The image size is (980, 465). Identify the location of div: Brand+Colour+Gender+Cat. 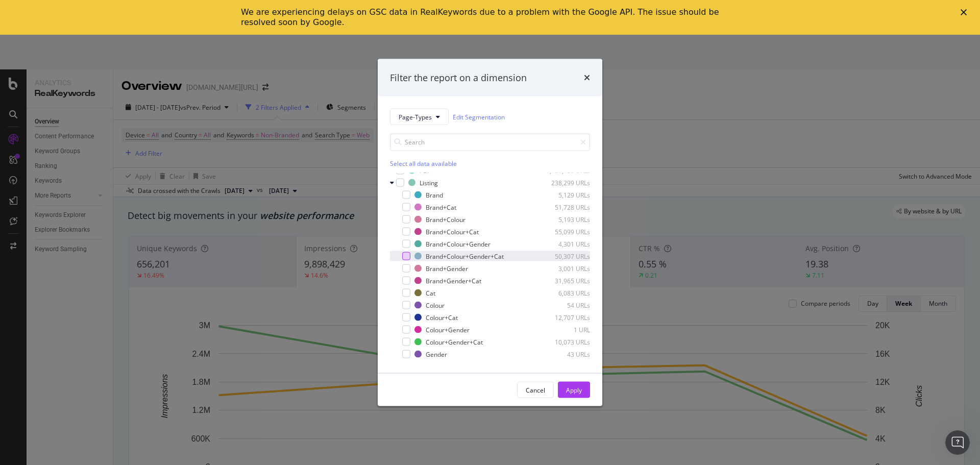
(464, 256).